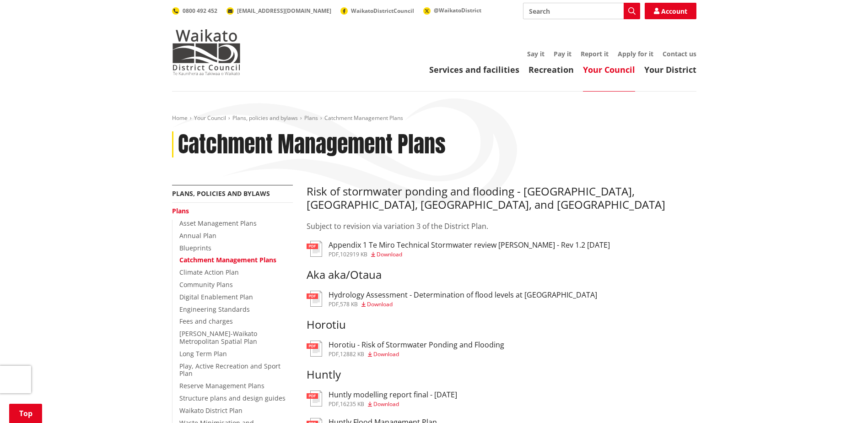  I want to click on span: 0800 492 452, so click(200, 11).